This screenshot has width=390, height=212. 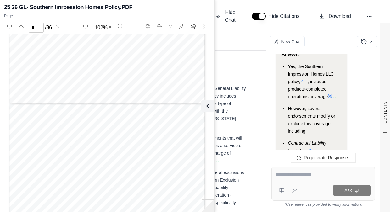 I want to click on button: Ask, so click(x=352, y=191).